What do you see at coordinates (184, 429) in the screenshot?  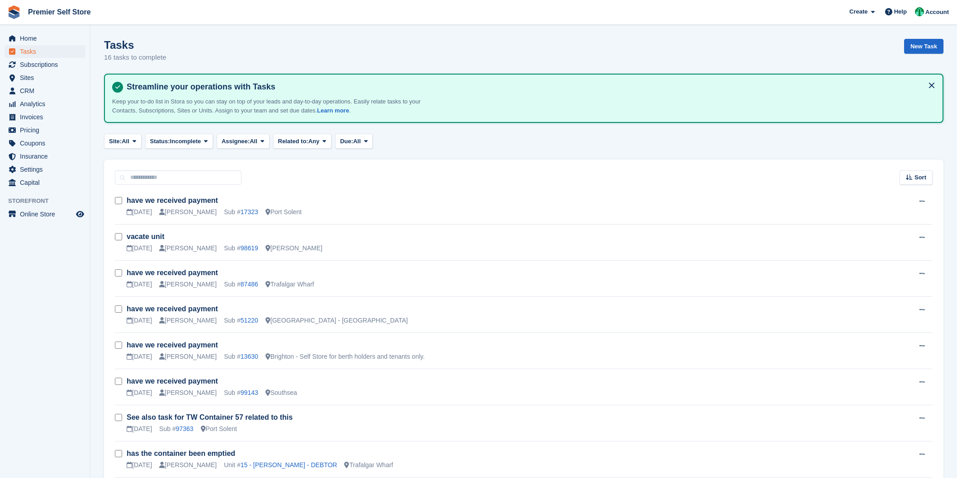 I see `a: 97363` at bounding box center [184, 429].